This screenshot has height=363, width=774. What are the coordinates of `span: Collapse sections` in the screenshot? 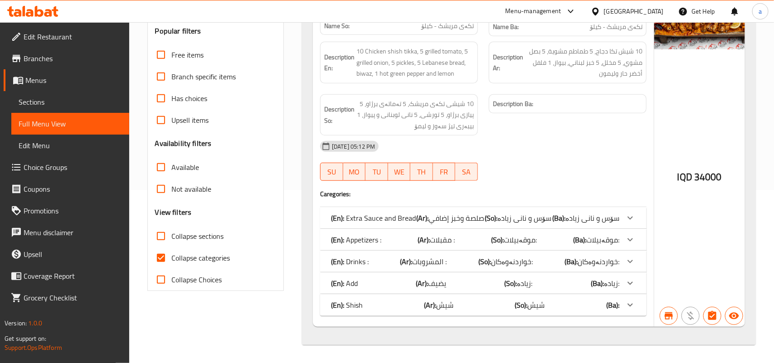 It's located at (198, 236).